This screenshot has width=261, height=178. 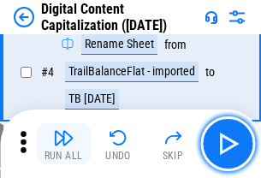 I want to click on button: Skip, so click(x=173, y=144).